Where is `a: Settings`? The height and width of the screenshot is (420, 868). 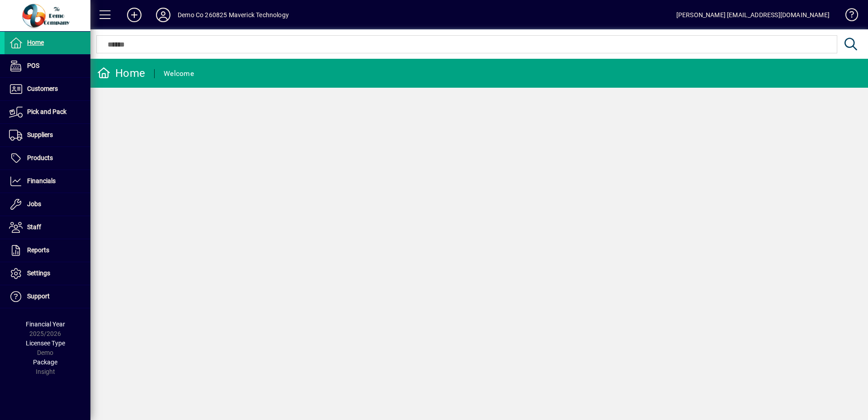 a: Settings is located at coordinates (48, 273).